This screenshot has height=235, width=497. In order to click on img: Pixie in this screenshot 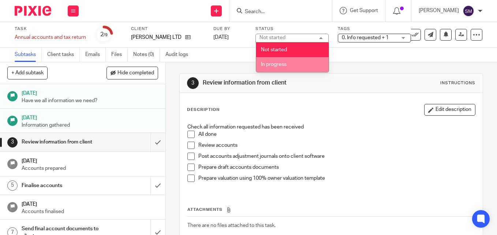, I will do `click(33, 11)`.